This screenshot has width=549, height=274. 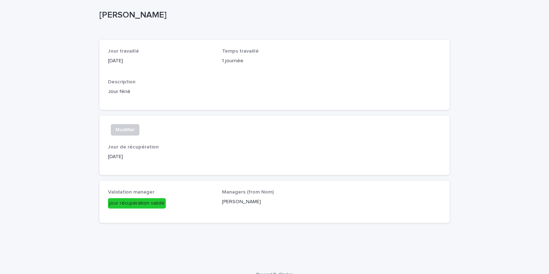 I want to click on button: Modifier, so click(x=125, y=130).